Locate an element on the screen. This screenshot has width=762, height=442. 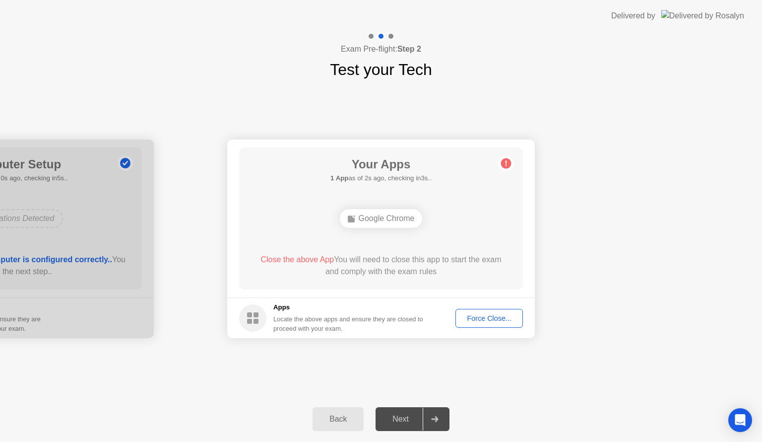
button: Next is located at coordinates (412, 419).